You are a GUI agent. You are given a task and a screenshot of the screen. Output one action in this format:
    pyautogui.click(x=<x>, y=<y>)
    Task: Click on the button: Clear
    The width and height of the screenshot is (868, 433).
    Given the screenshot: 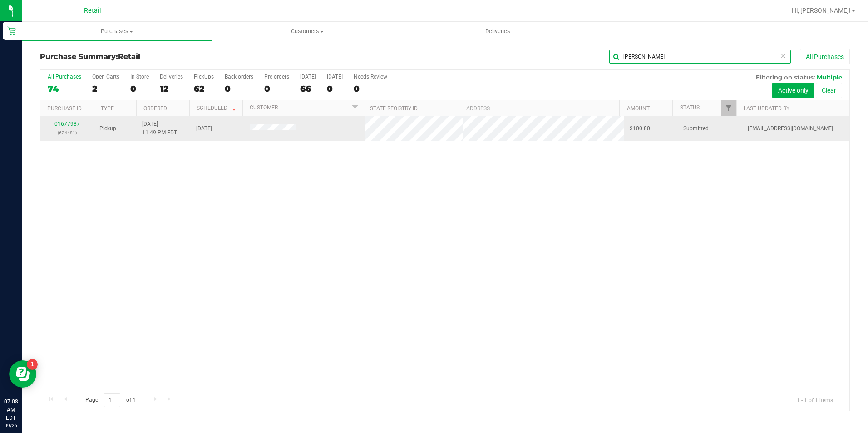 What is the action you would take?
    pyautogui.click(x=829, y=90)
    